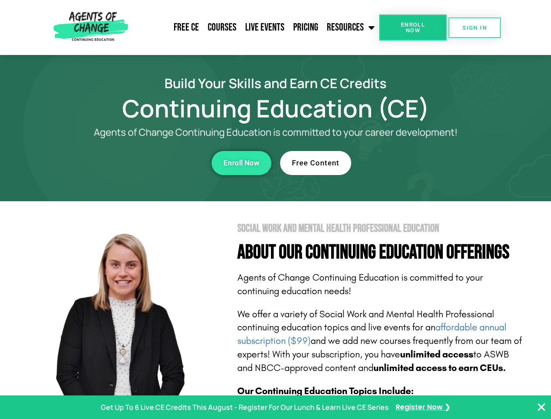 The width and height of the screenshot is (551, 419). What do you see at coordinates (360, 284) in the screenshot?
I see `span: Agents of Change Continuing Education is committed to your continuing education needs!` at bounding box center [360, 284].